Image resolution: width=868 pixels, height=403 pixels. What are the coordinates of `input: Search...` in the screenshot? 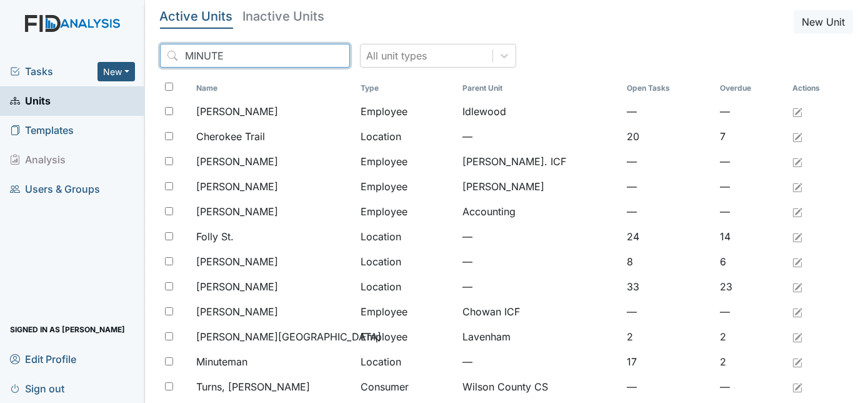 It's located at (255, 56).